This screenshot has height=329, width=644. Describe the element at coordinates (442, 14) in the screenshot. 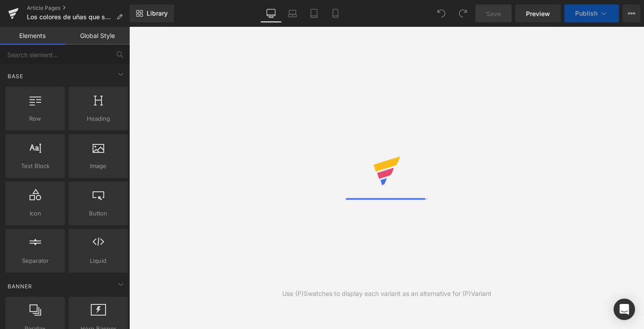

I see `button: Undo` at that location.